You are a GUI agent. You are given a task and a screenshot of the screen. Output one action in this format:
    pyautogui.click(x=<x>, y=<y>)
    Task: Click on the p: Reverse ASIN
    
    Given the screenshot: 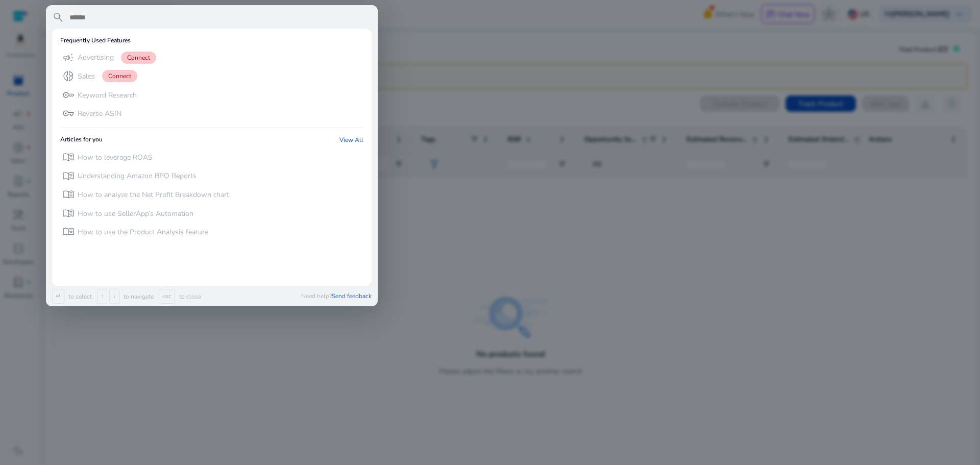 What is the action you would take?
    pyautogui.click(x=100, y=114)
    